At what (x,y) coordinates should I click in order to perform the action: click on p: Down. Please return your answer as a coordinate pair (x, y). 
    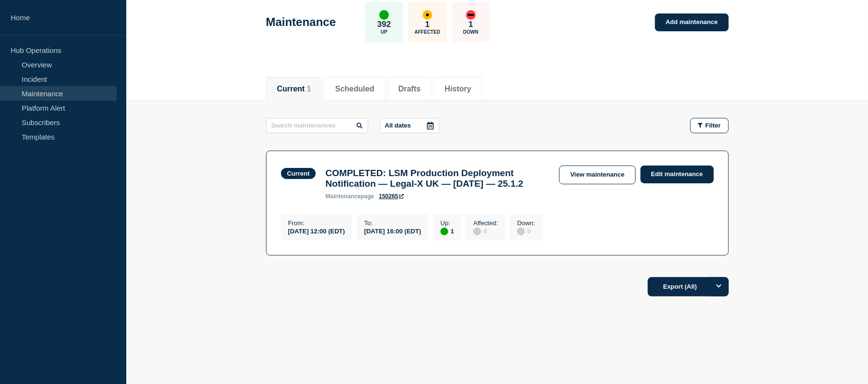
    Looking at the image, I should click on (471, 31).